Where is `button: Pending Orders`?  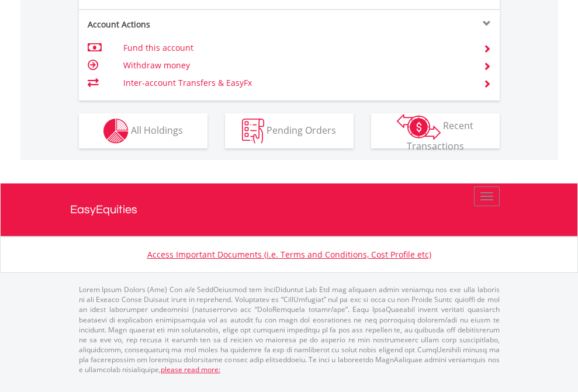
button: Pending Orders is located at coordinates (289, 131).